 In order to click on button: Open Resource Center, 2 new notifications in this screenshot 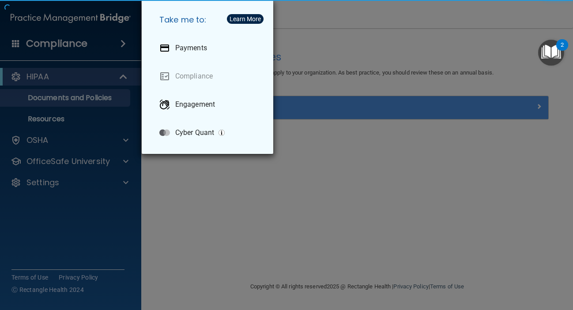, I will do `click(551, 53)`.